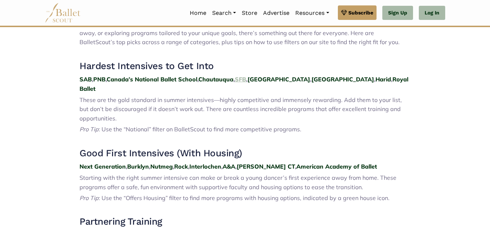 This screenshot has width=490, height=229. I want to click on strong: Next Generation, so click(103, 166).